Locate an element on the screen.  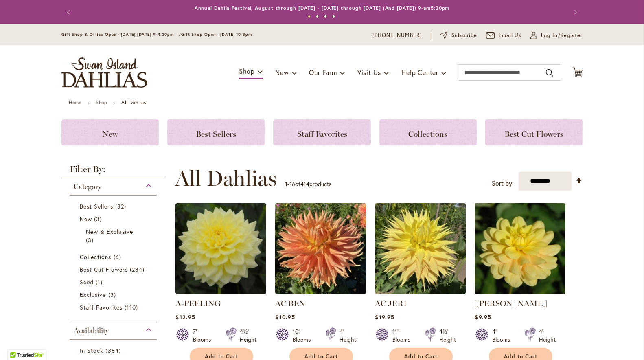
button: 1 of 4 is located at coordinates (309, 16).